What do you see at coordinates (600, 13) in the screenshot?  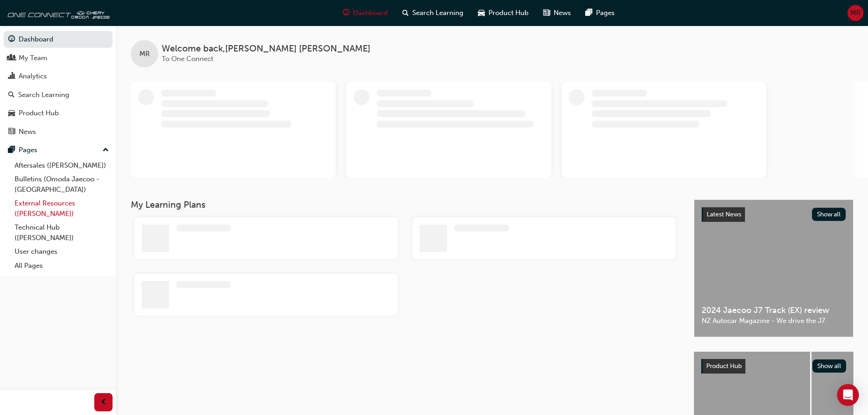 I see `a: pages-iconPages` at bounding box center [600, 13].